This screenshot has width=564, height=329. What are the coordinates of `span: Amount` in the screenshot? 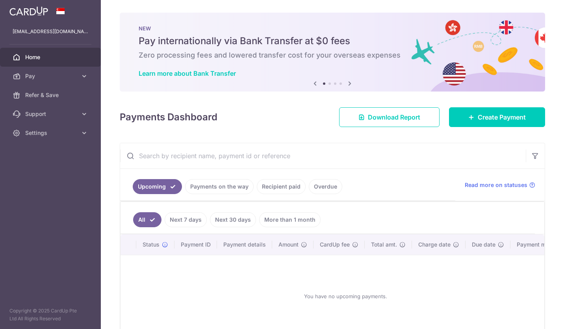 It's located at (288, 244).